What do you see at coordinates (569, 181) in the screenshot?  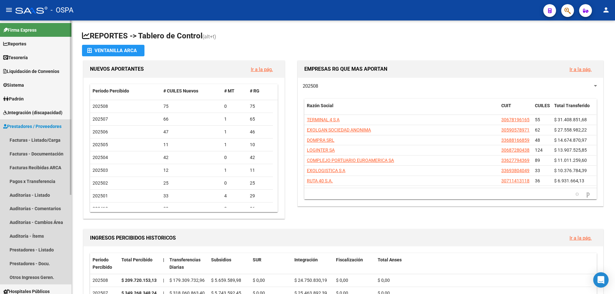 I see `span: $ 6.931.664,13` at bounding box center [569, 181].